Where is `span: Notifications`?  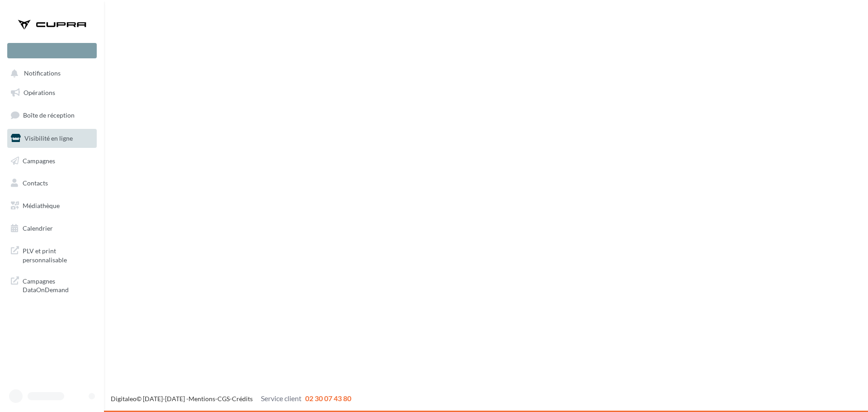 span: Notifications is located at coordinates (42, 73).